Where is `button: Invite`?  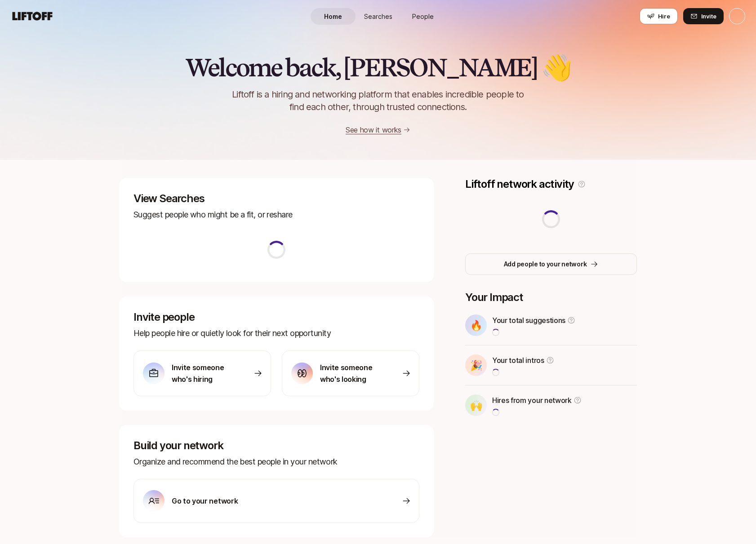
button: Invite is located at coordinates (703, 16).